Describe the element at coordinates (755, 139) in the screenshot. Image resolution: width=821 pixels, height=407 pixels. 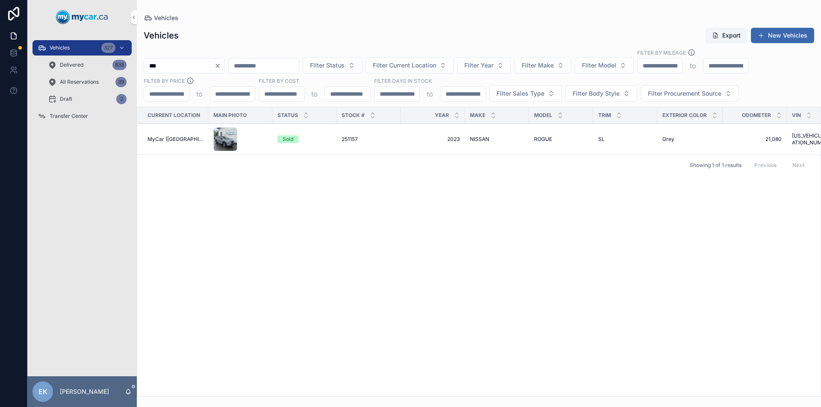
I see `a: 21,080` at that location.